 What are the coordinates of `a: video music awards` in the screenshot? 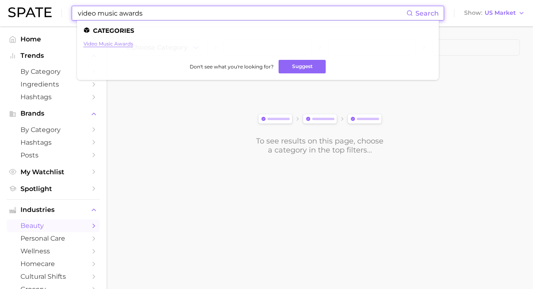 It's located at (108, 43).